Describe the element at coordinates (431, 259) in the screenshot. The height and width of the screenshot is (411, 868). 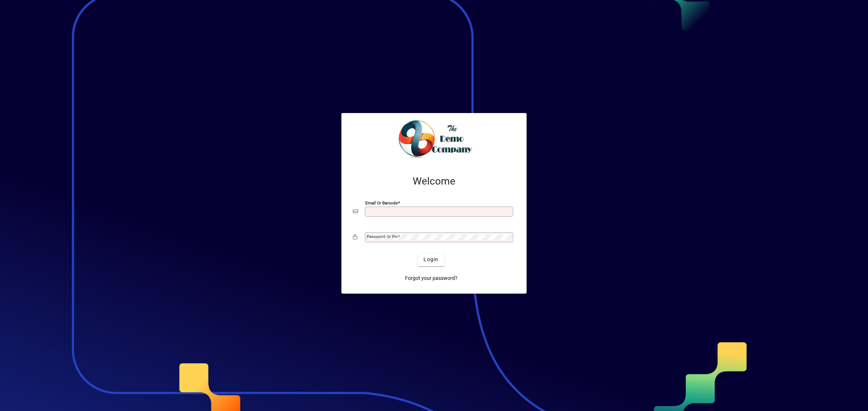
I see `button: Login` at that location.